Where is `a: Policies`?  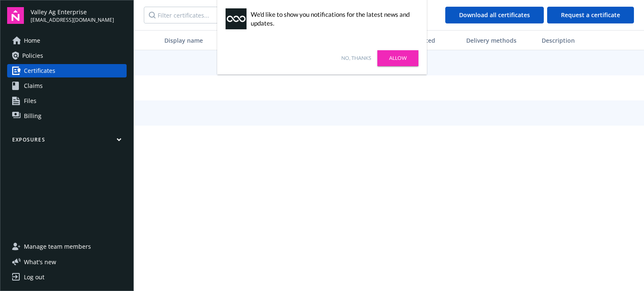
a: Policies is located at coordinates (67, 56).